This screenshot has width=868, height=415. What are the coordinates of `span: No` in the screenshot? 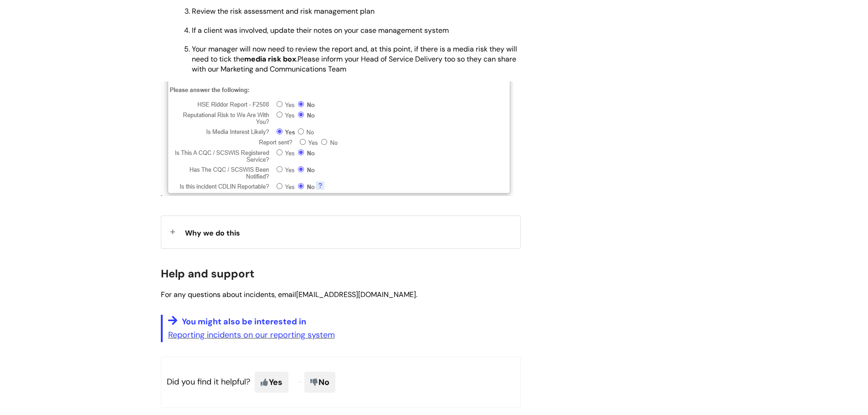 It's located at (320, 382).